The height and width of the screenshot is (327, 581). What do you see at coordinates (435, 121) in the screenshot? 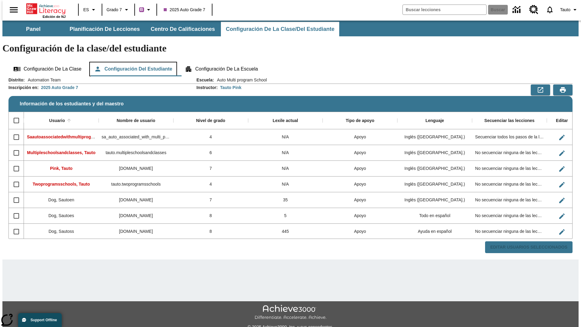
I see `div: Lenguaje` at bounding box center [435, 121].